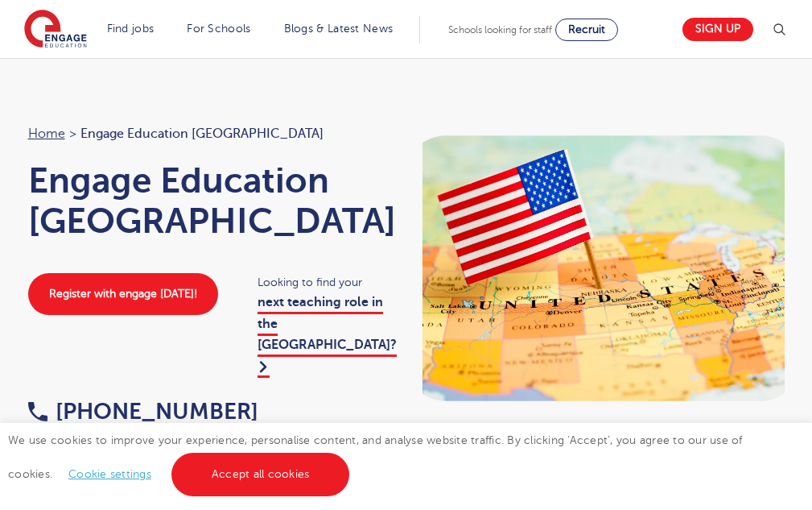 This screenshot has width=812, height=510. What do you see at coordinates (218, 28) in the screenshot?
I see `a: For Schools` at bounding box center [218, 28].